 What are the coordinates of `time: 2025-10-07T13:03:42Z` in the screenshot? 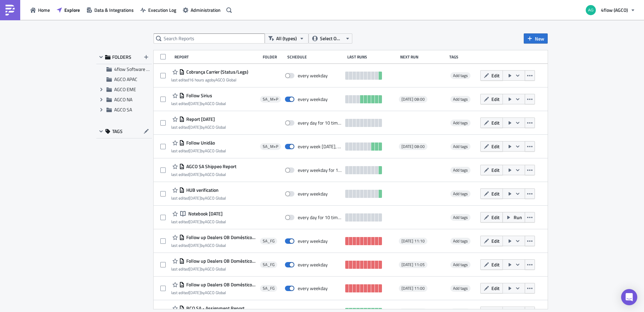 It's located at (194, 127).